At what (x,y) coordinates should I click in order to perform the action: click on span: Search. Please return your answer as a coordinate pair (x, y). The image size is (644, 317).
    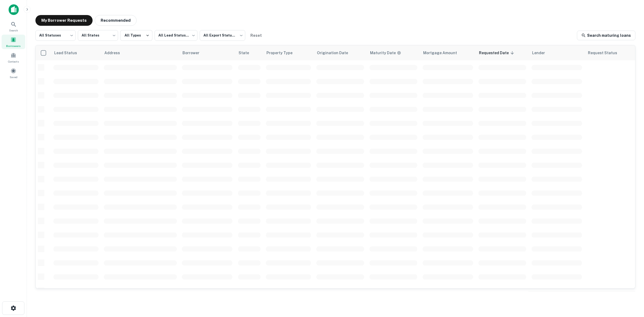
    Looking at the image, I should click on (14, 30).